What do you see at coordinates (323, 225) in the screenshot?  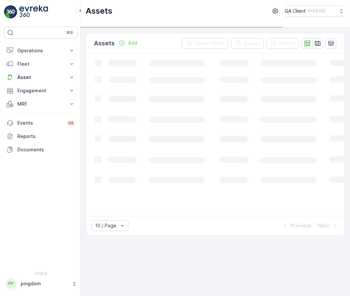 I see `p: Next` at bounding box center [323, 225].